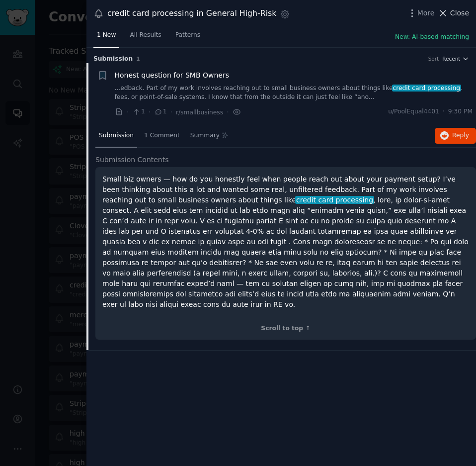 The width and height of the screenshot is (476, 466). I want to click on button: Close, so click(454, 13).